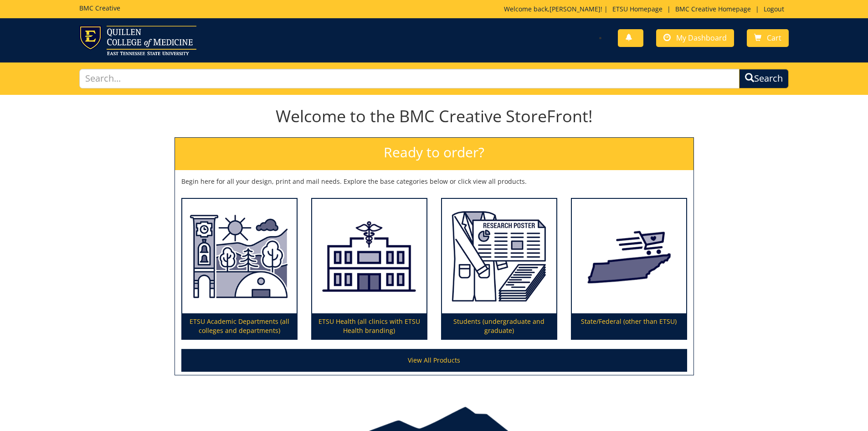 This screenshot has width=868, height=431. What do you see at coordinates (434, 116) in the screenshot?
I see `h1: Welcome to the BMC Creative StoreFront!` at bounding box center [434, 116].